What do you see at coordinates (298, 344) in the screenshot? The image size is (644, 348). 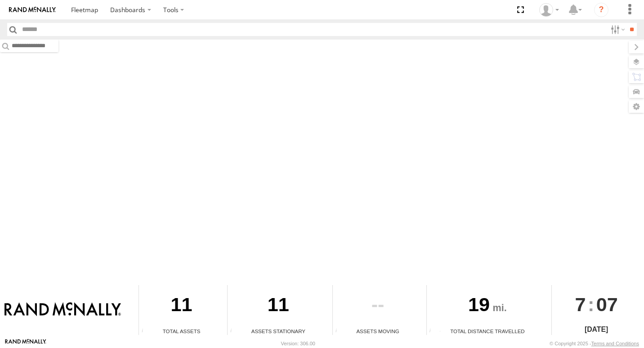 I see `div: Version: 306.00` at bounding box center [298, 344].